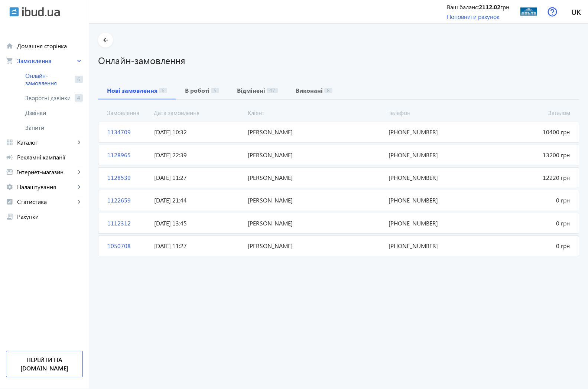 The image size is (588, 389). Describe the element at coordinates (552, 12) in the screenshot. I see `img: help.svg` at that location.